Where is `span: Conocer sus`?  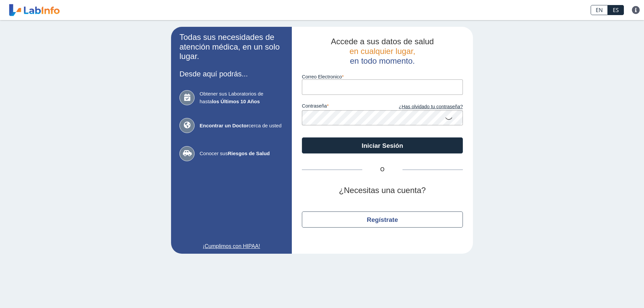
span: Conocer sus is located at coordinates (242, 154).